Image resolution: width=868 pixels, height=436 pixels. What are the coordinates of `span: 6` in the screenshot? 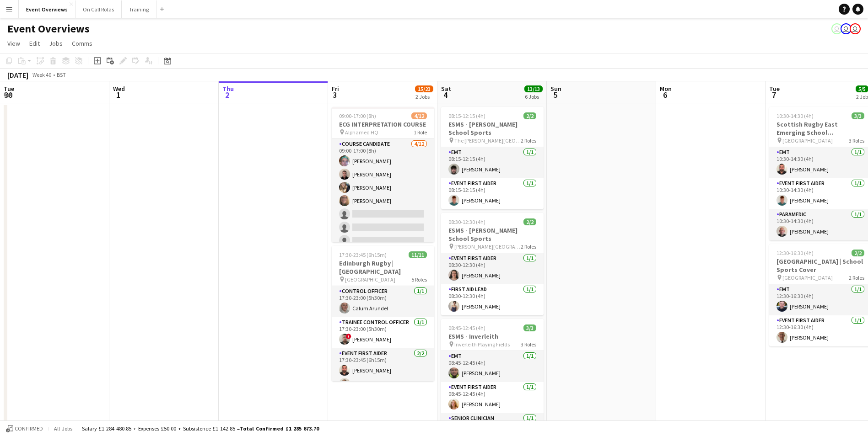 It's located at (664, 94).